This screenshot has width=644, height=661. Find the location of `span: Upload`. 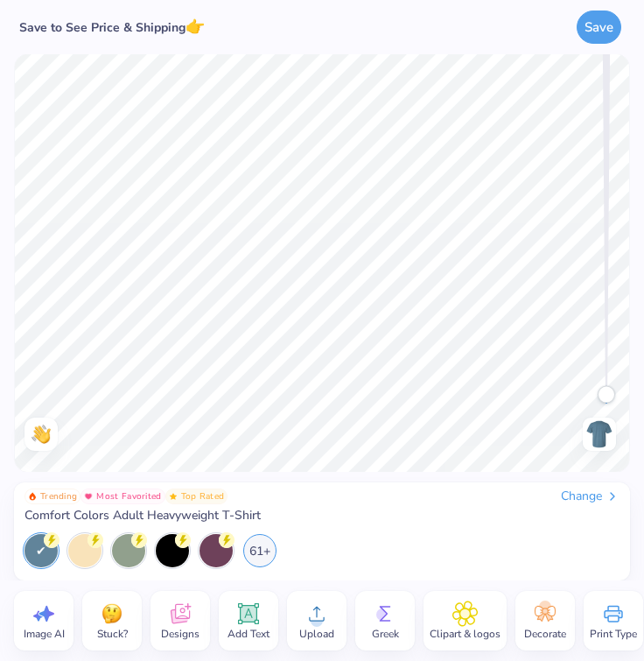

span: Upload is located at coordinates (316, 634).